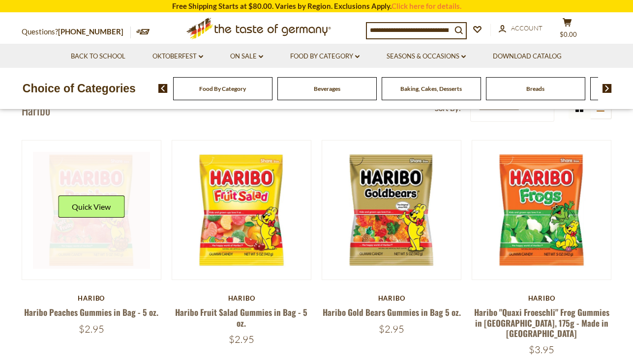 This screenshot has width=633, height=364. I want to click on span: Beverages, so click(327, 88).